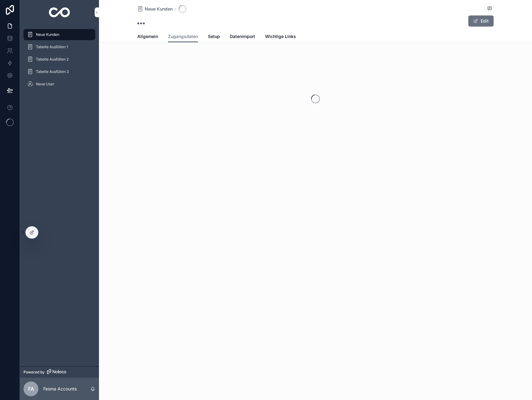 This screenshot has height=400, width=532. I want to click on button: Edit, so click(481, 21).